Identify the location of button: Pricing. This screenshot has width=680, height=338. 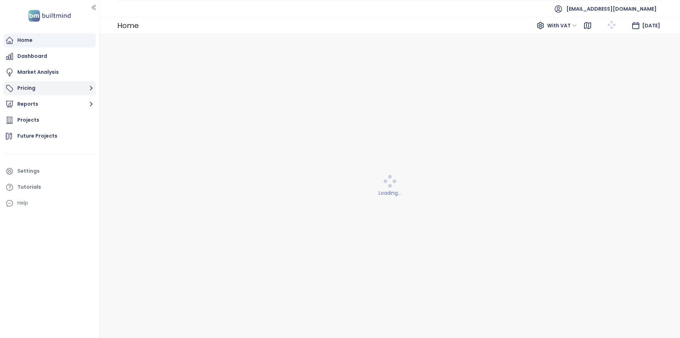
(50, 88).